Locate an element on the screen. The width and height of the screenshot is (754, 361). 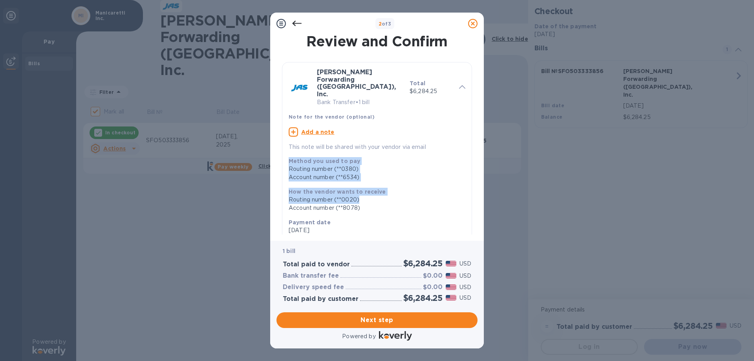
b: How the vendor wants to receive is located at coordinates (337, 192).